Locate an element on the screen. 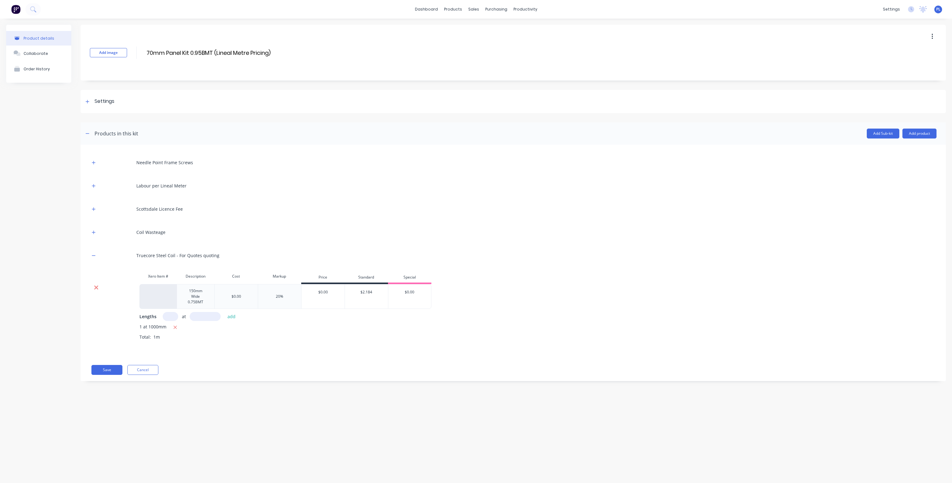  a: dashboard is located at coordinates (427, 9).